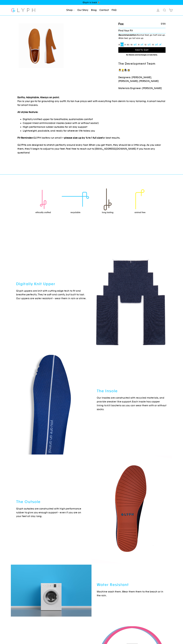 This screenshot has height=644, width=183. I want to click on h3: Water Resistant, so click(132, 585).